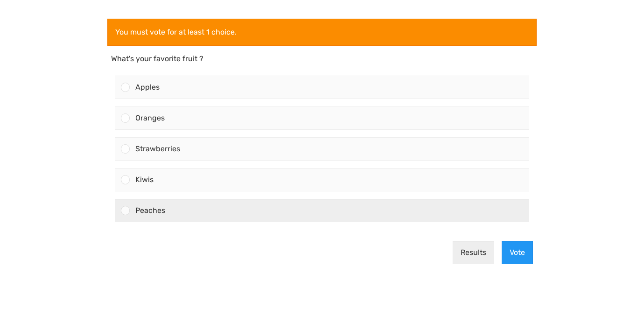 The width and height of the screenshot is (644, 310). I want to click on span: Oranges, so click(150, 118).